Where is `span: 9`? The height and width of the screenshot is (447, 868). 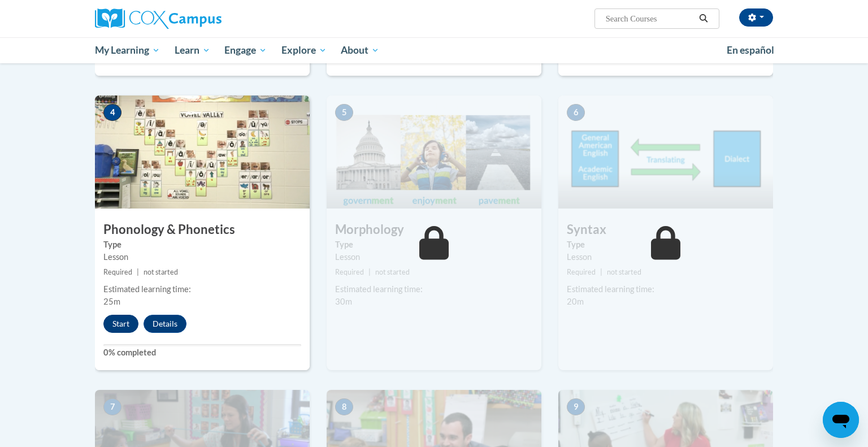
span: 9 is located at coordinates (576, 407).